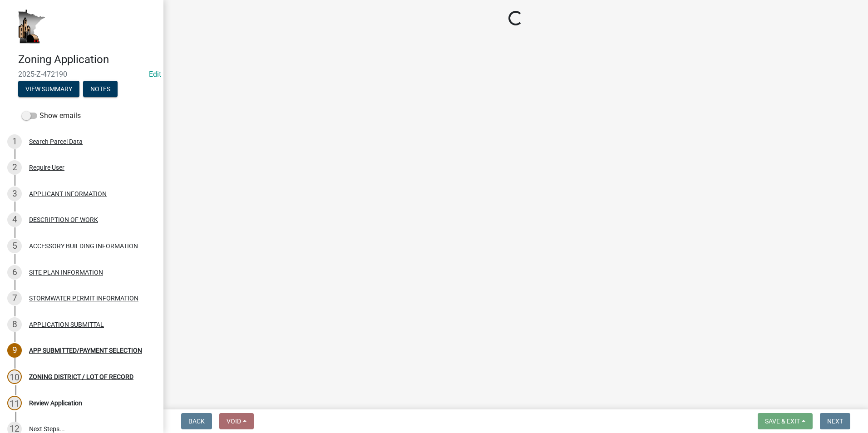 The height and width of the screenshot is (433, 868). What do you see at coordinates (100, 89) in the screenshot?
I see `wm-modal-confirm: Notes` at bounding box center [100, 89].